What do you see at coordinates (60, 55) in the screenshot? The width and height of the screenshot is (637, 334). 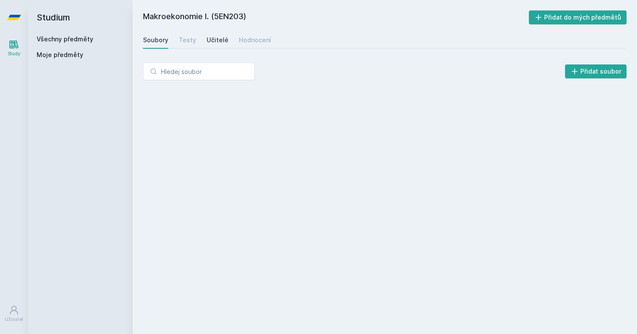 I see `span: Moje předměty` at bounding box center [60, 55].